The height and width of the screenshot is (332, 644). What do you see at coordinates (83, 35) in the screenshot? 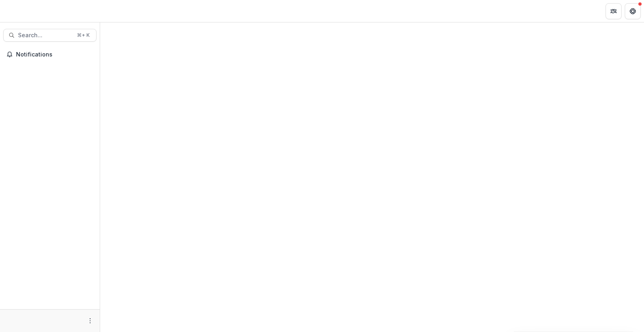
I see `div: ⌘ + K` at bounding box center [83, 35].